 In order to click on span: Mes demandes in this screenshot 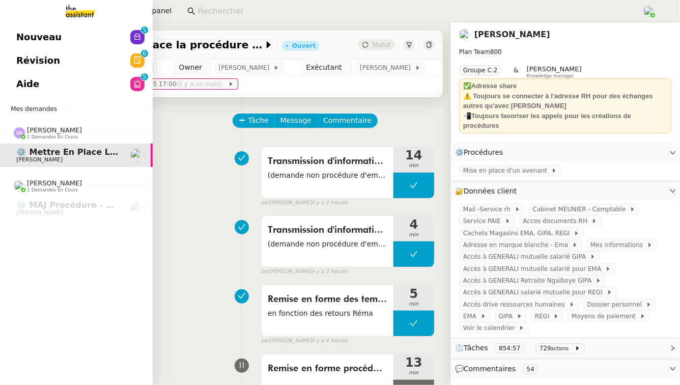, I will do `click(34, 109)`.